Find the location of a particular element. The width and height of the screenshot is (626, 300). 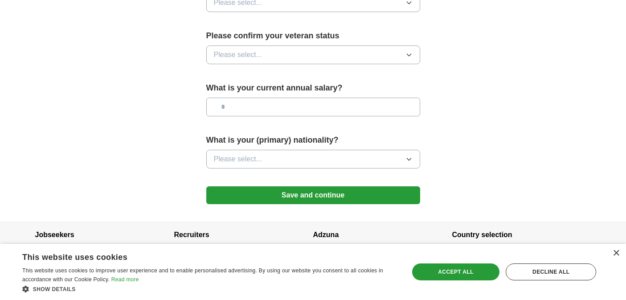

div: This website uses cookies is located at coordinates (199, 256).